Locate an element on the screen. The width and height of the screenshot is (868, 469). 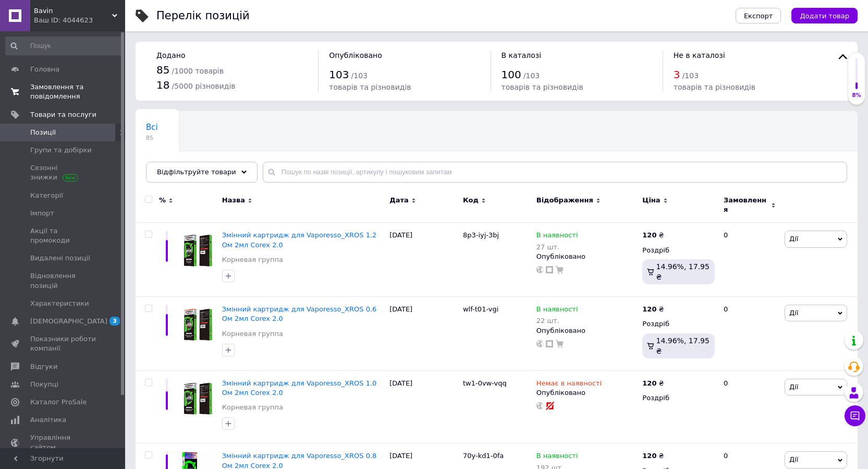
span: Змінний картридж для Vaporesso_XROS 0.6 Ом 2мл Corex 2.0 is located at coordinates (299, 313).